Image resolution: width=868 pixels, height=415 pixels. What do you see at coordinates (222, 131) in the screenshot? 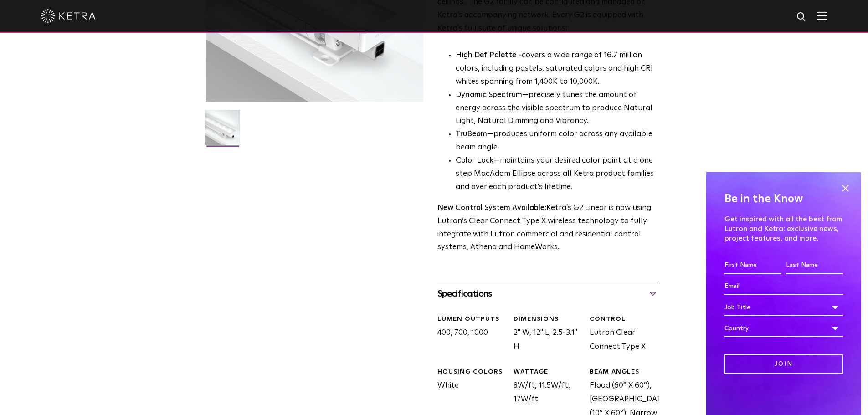
I see `img: G2-Linear-2021-Web-Square` at bounding box center [222, 131].